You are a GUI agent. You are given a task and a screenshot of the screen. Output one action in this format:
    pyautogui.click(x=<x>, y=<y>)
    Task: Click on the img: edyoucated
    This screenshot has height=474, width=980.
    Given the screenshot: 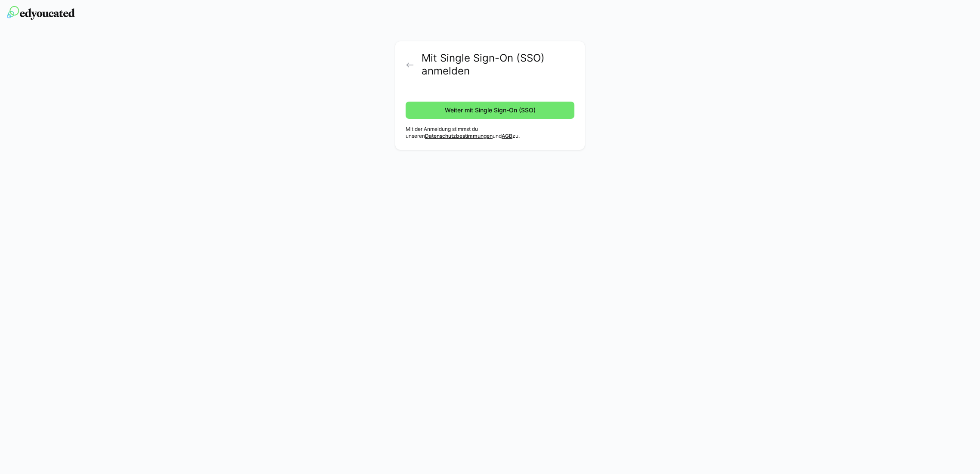 What is the action you would take?
    pyautogui.click(x=40, y=13)
    